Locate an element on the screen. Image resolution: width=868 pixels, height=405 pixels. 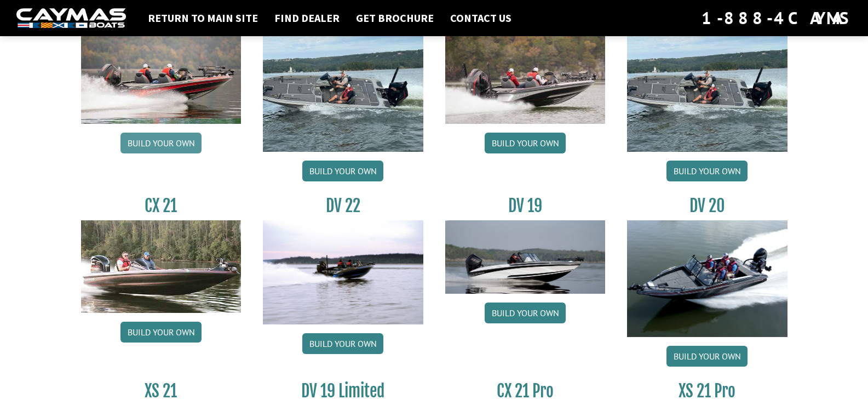
h3: CX 21 Pro is located at coordinates (526, 390).